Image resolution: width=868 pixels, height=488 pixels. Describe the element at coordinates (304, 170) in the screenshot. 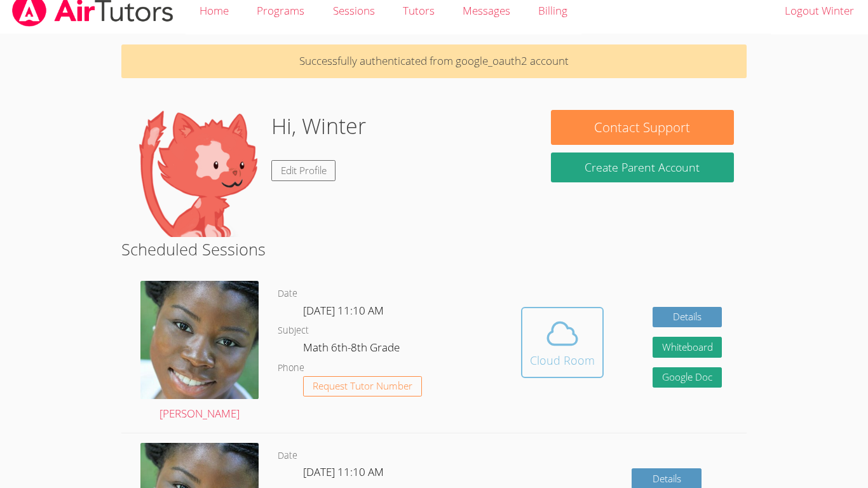

I see `a: Edit Profile` at that location.